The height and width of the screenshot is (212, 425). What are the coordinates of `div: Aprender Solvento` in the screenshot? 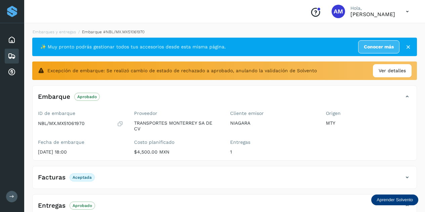 It's located at (394, 200).